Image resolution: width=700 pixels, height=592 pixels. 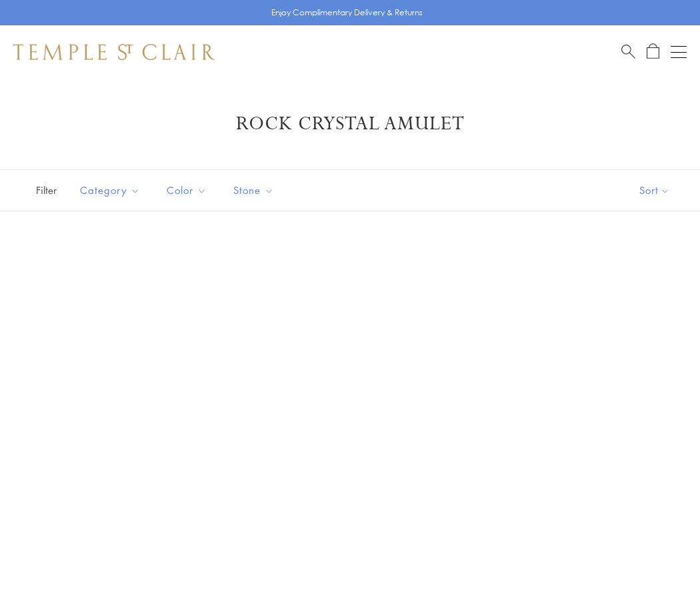 I want to click on h1: Rock Crystal Amulet, so click(x=350, y=124).